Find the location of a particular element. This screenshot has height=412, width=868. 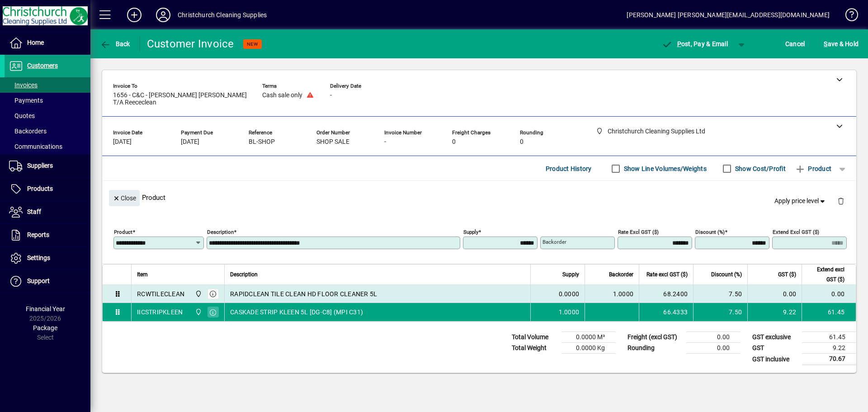

span: Products is located at coordinates (40, 189).